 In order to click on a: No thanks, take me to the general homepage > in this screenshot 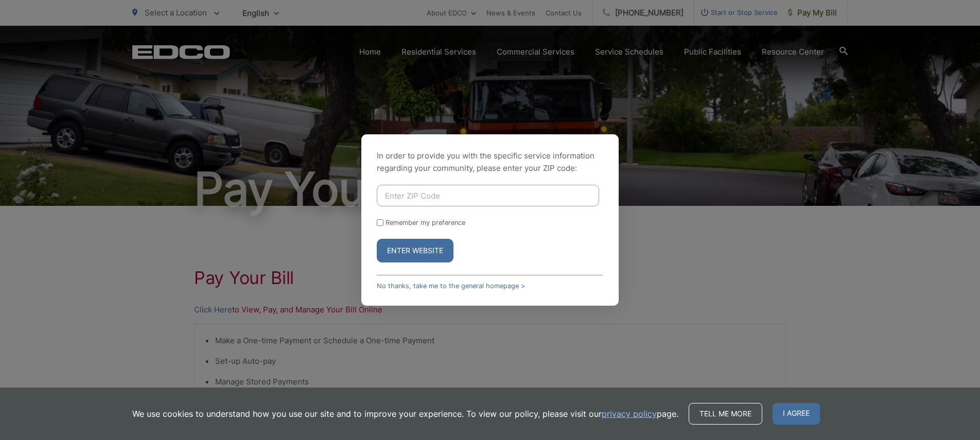, I will do `click(451, 286)`.